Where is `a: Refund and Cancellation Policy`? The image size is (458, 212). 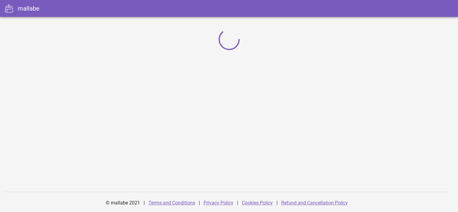 a: Refund and Cancellation Policy is located at coordinates (315, 203).